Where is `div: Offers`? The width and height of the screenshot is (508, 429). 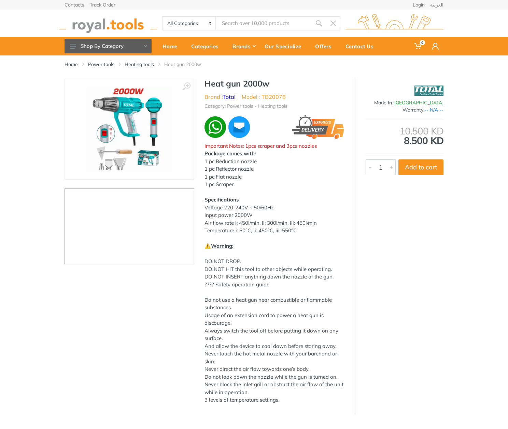
div: Offers is located at coordinates (326, 46).